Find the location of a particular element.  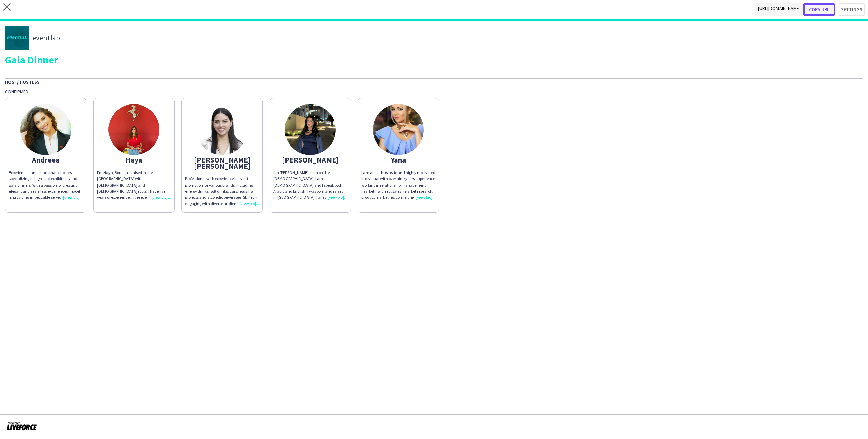

img: thumb-c613eecf-eb74-4245-9281-80fd8746c22d.jpg is located at coordinates (17, 38).